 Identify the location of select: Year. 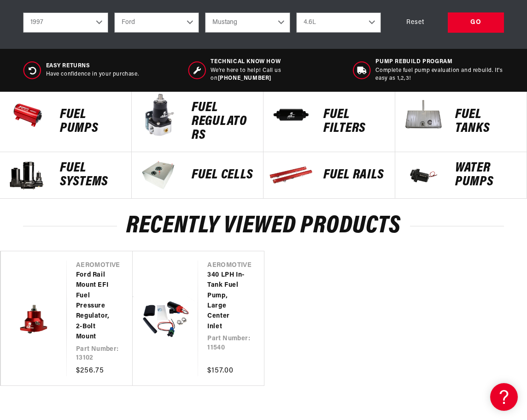
(65, 23).